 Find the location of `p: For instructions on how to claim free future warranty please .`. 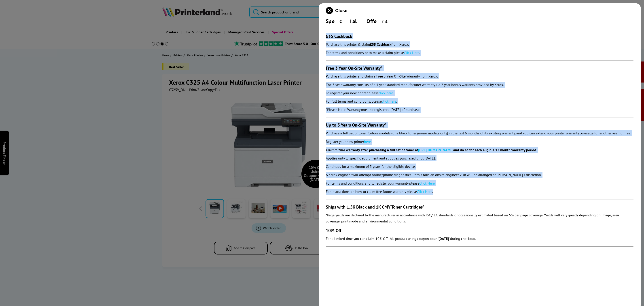

p: For instructions on how to claim free future warranty please . is located at coordinates (480, 191).